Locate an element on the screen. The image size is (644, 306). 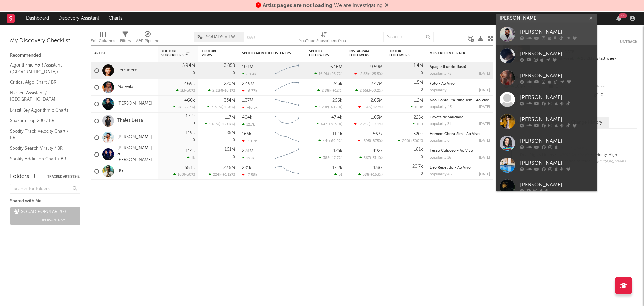
div: 492k is located at coordinates (377, 150).